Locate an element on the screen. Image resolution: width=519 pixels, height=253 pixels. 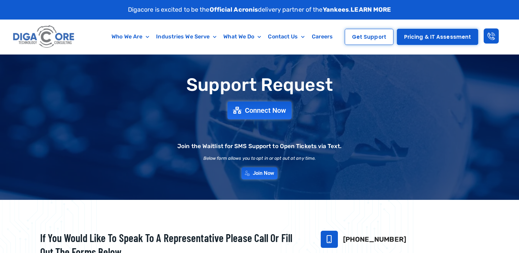
span: Pricing & IT Assessment is located at coordinates (437, 37).